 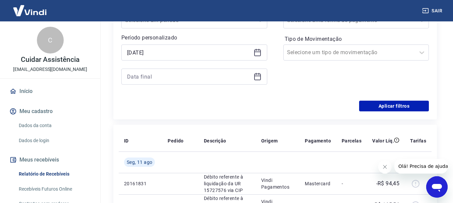 What do you see at coordinates (351, 141) in the screenshot?
I see `p: Parcelas` at bounding box center [351, 141].